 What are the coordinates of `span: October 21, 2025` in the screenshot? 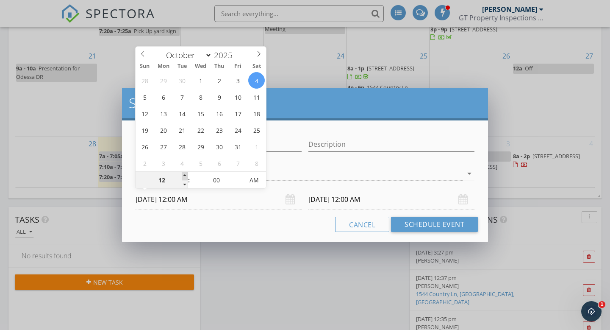 It's located at (182, 130).